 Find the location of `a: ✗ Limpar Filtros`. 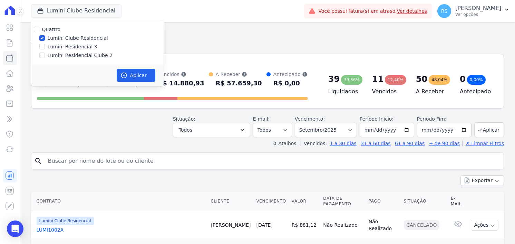

a: ✗ Limpar Filtros is located at coordinates (483, 143).